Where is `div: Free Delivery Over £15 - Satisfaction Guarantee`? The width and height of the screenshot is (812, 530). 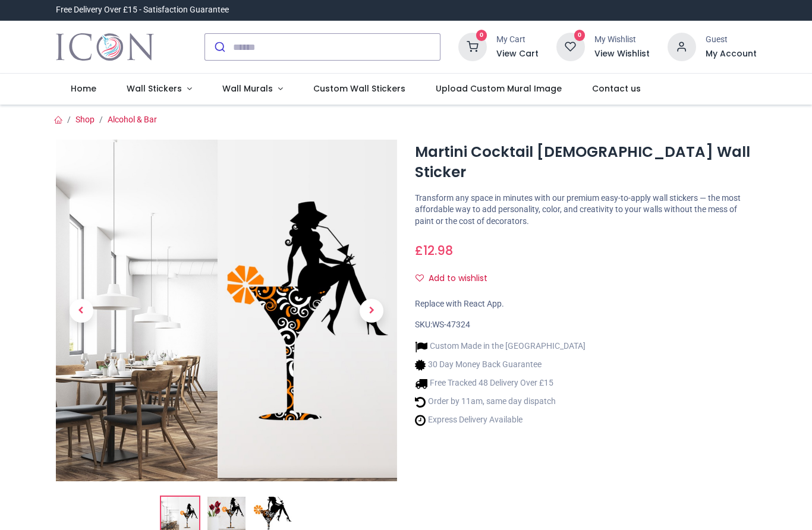 div: Free Delivery Over £15 - Satisfaction Guarantee is located at coordinates (142, 10).